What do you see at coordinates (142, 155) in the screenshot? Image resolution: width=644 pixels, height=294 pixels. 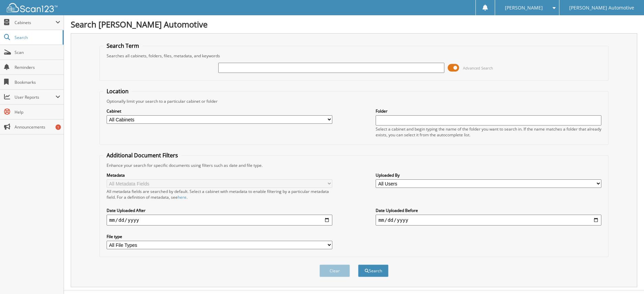 I see `legend: Additional Document Filters` at bounding box center [142, 155].